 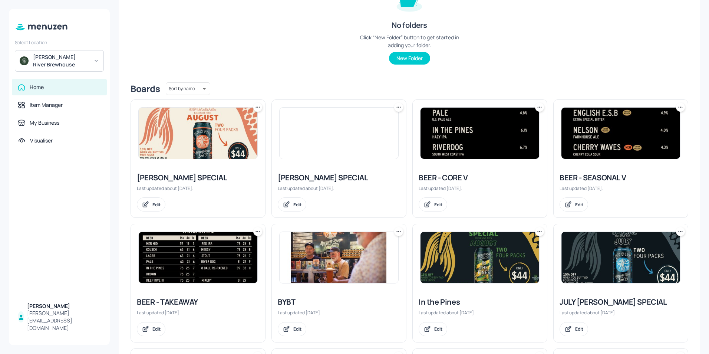 What do you see at coordinates (145, 89) in the screenshot?
I see `div: Boards` at bounding box center [145, 89].